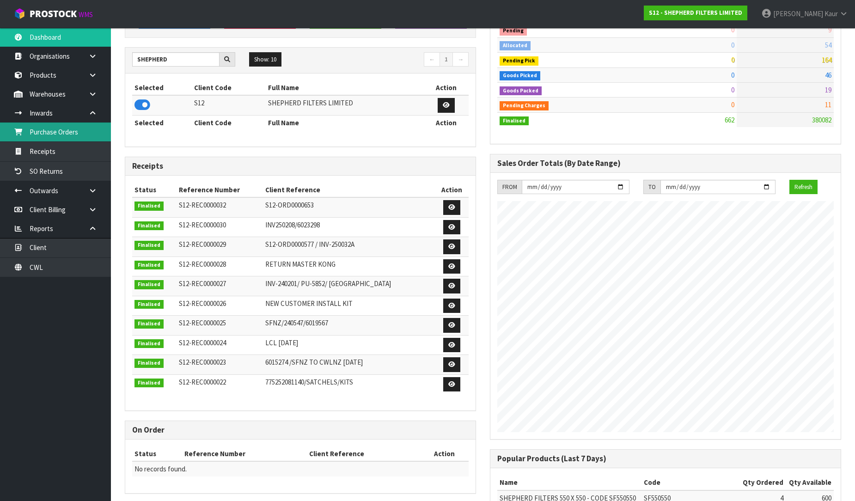 The height and width of the screenshot is (501, 855). Describe the element at coordinates (297, 323) in the screenshot. I see `span: SFNZ/240547/6019567` at that location.